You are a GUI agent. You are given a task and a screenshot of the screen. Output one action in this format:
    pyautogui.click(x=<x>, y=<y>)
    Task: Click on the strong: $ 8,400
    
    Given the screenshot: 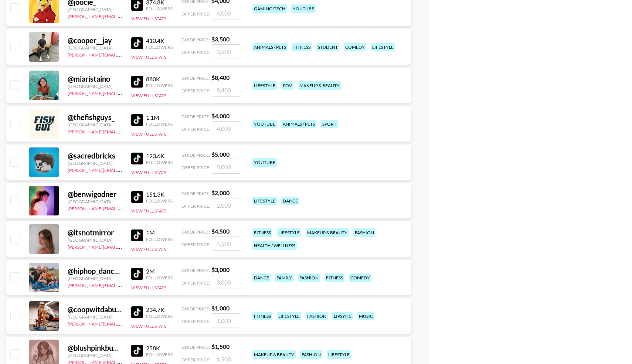 What is the action you would take?
    pyautogui.click(x=220, y=77)
    